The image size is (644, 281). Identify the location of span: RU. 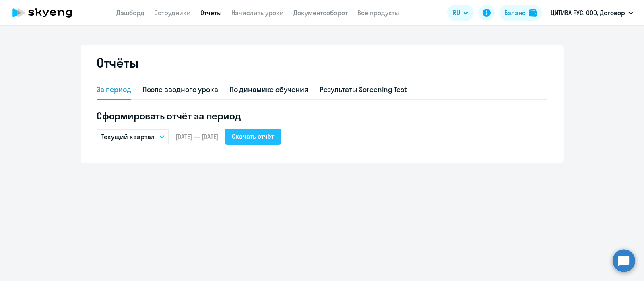
(456, 13).